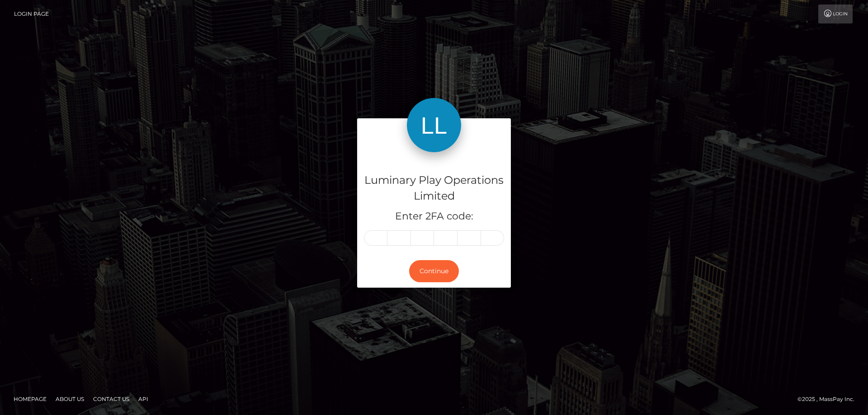  Describe the element at coordinates (434, 216) in the screenshot. I see `h5: Enter 2FA code:` at that location.